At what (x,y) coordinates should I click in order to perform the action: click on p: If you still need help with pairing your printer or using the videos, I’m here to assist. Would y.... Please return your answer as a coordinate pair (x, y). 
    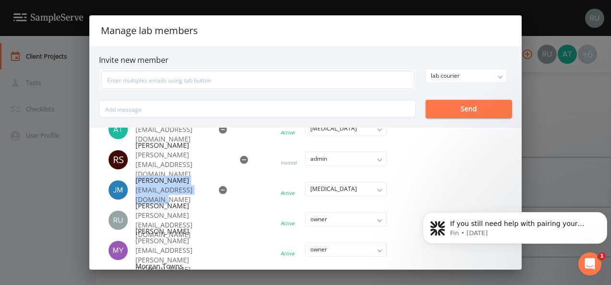
    Looking at the image, I should click on (104, 32).